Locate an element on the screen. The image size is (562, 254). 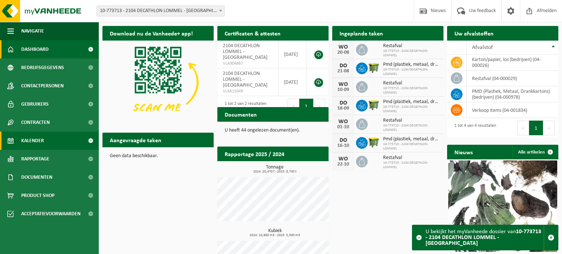
h2: Download nu de Vanheede+ app! is located at coordinates (151, 33).